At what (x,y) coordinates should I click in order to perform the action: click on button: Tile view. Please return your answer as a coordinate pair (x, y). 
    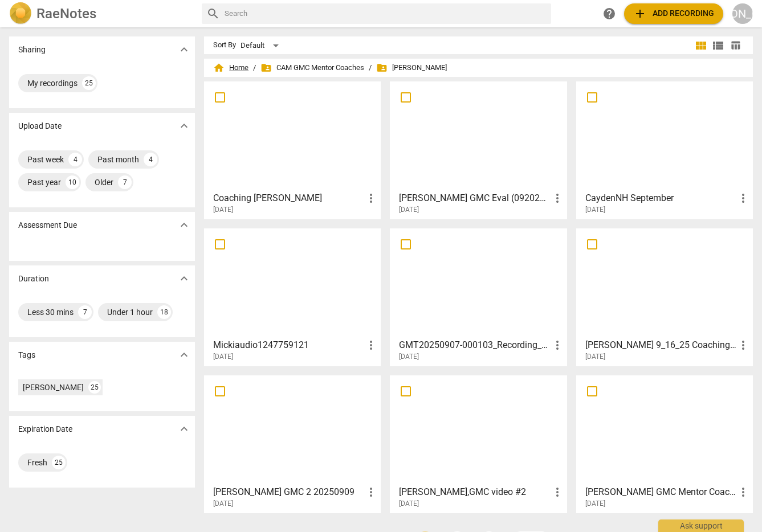
    Looking at the image, I should click on (701, 46).